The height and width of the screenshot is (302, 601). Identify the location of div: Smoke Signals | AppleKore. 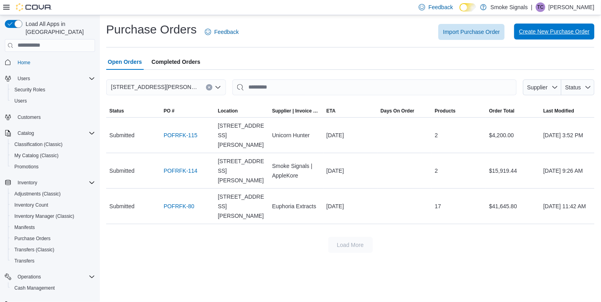
(296, 171).